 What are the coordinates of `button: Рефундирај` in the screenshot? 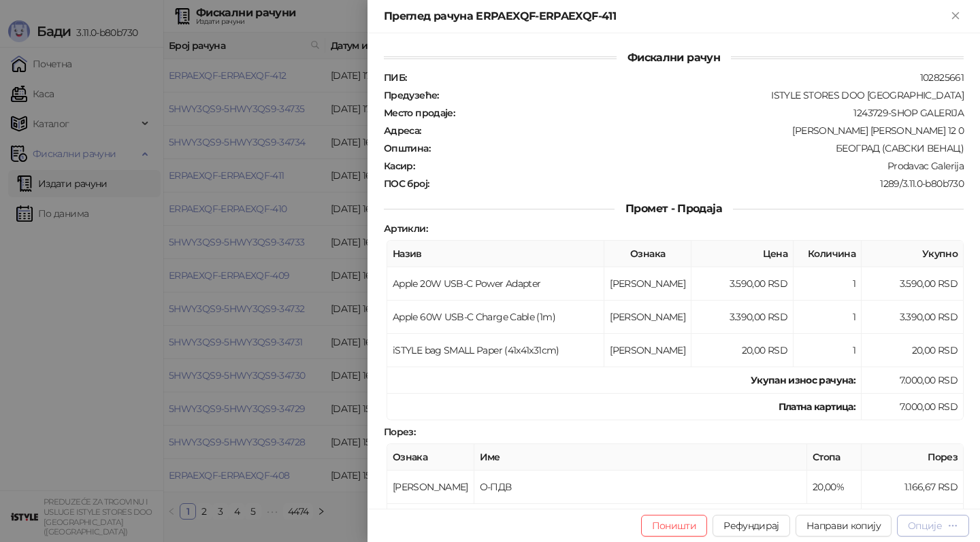 It's located at (752, 526).